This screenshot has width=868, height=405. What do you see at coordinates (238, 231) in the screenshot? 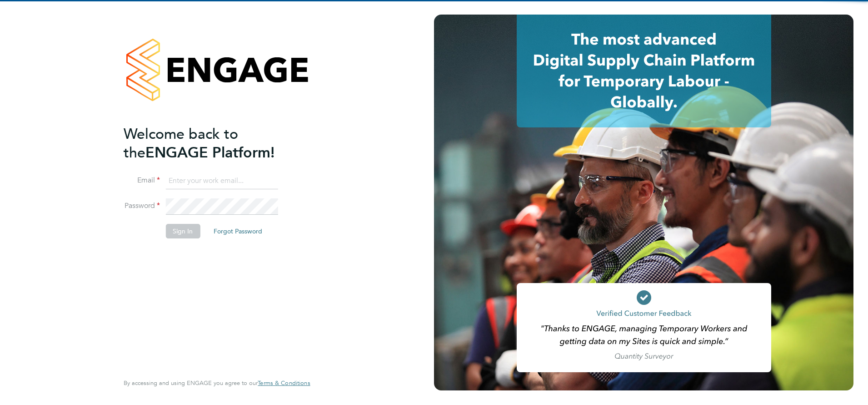
I see `button: Forgot Password` at bounding box center [238, 231].